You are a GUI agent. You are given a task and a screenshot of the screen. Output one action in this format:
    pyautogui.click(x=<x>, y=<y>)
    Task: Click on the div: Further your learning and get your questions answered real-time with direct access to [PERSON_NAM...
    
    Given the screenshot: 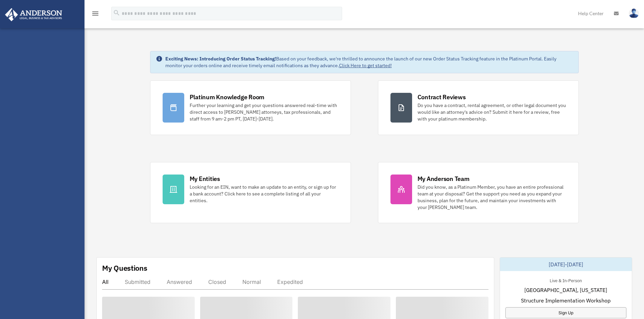 What is the action you would take?
    pyautogui.click(x=264, y=112)
    